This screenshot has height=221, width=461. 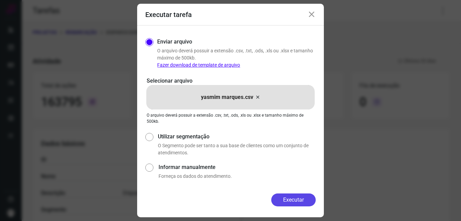 I want to click on h3: Executar tarefa, so click(x=168, y=15).